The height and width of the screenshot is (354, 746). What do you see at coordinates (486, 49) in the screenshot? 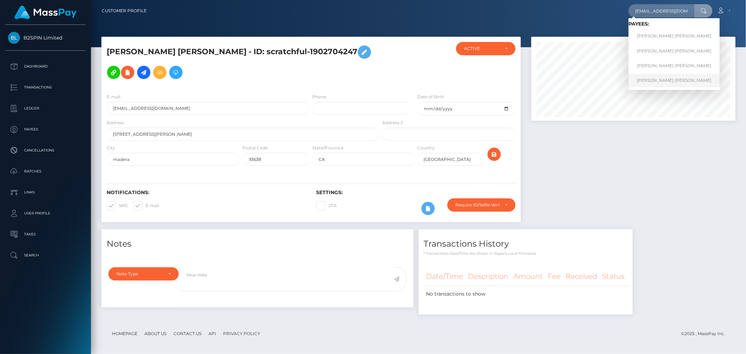
I see `button: ACTIVE` at bounding box center [486, 49].